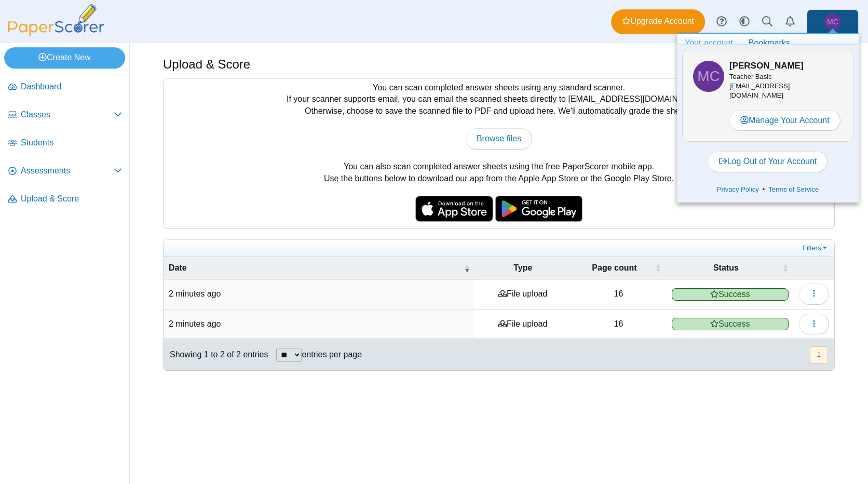 The height and width of the screenshot is (484, 868). I want to click on a: Your account, so click(709, 43).